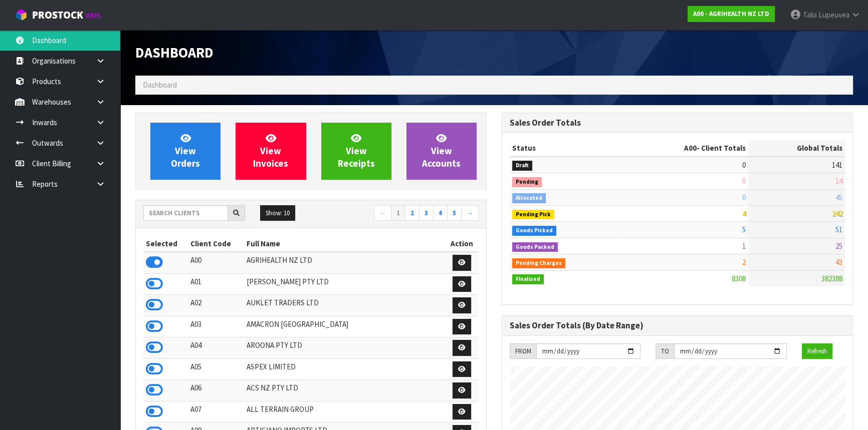  Describe the element at coordinates (216, 326) in the screenshot. I see `td: A03` at that location.